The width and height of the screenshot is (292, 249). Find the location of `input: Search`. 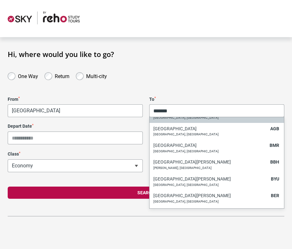

input: Search is located at coordinates (217, 111).